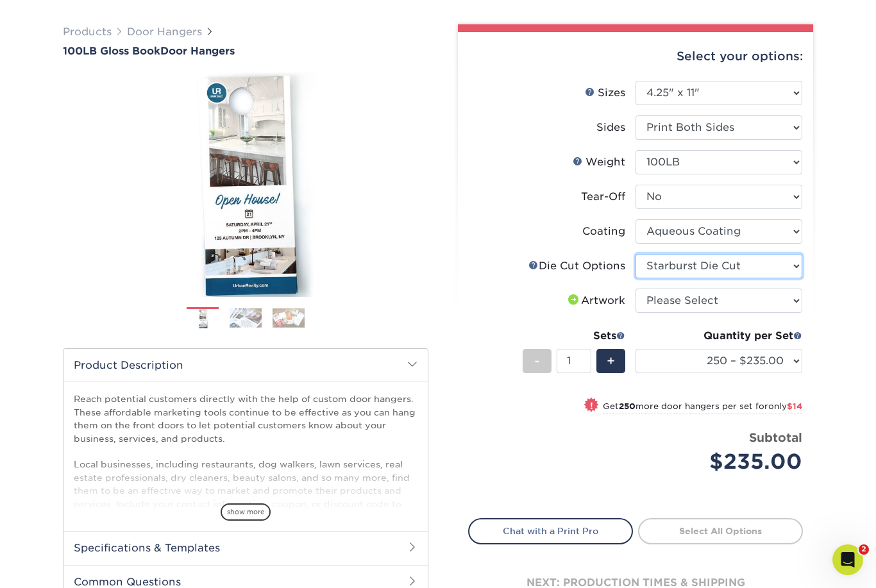  I want to click on div: Artwork, so click(595, 301).